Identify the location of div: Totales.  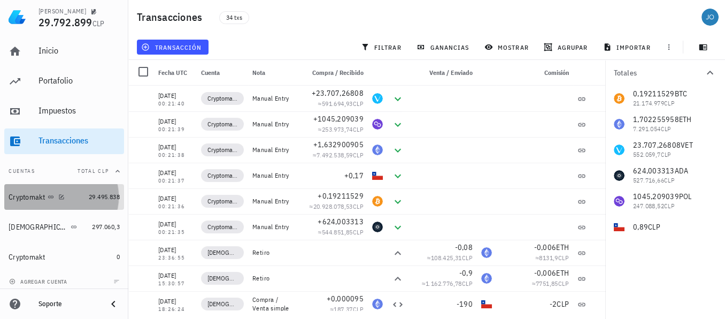
(659, 73).